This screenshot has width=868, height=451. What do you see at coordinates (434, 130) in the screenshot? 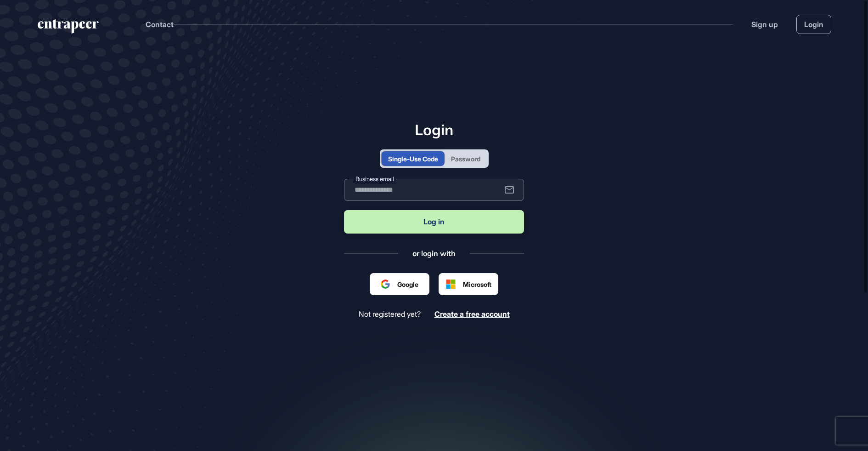
I see `h1: Login` at bounding box center [434, 130].